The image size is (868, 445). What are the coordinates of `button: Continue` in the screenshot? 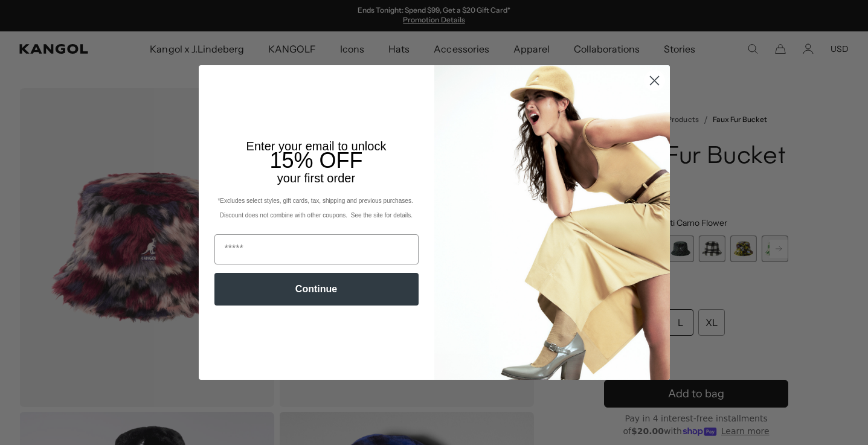 It's located at (316, 289).